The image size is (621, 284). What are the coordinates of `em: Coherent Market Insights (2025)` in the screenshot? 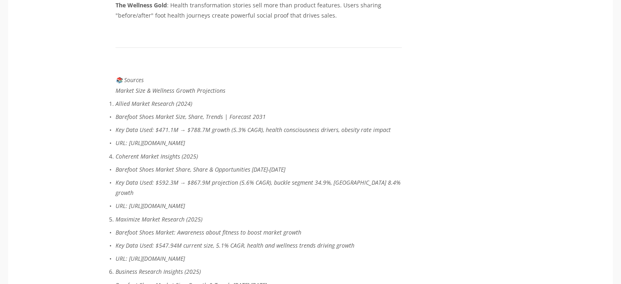 It's located at (157, 156).